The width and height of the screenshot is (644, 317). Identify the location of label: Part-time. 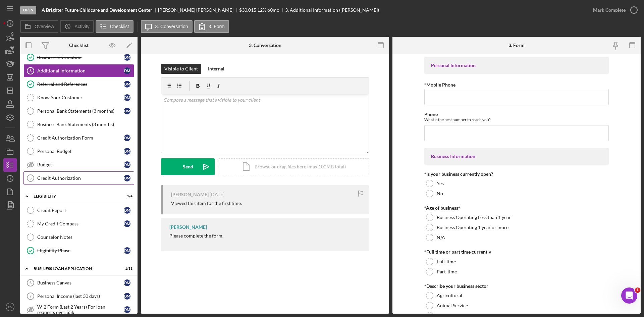
(447, 272).